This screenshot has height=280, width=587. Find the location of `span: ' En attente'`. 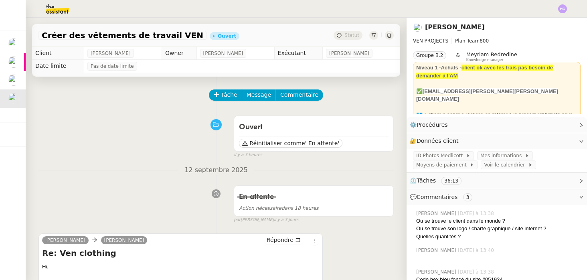

span: ' En attente' is located at coordinates (322, 143).